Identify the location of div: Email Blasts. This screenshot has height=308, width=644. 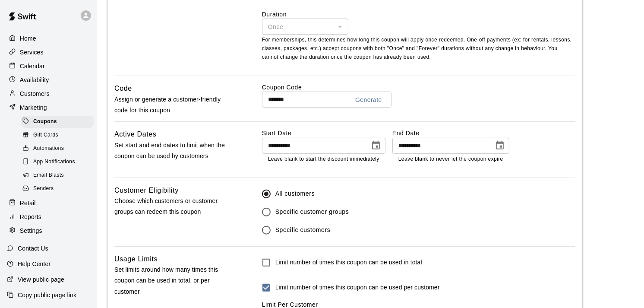
(57, 175).